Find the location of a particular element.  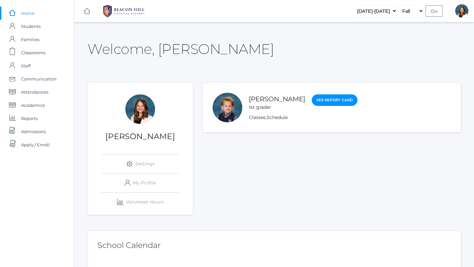

span: Academics is located at coordinates (33, 105).